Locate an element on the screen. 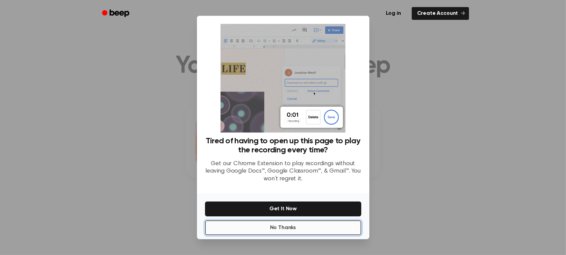 The image size is (566, 255). a: Beep is located at coordinates (116, 13).